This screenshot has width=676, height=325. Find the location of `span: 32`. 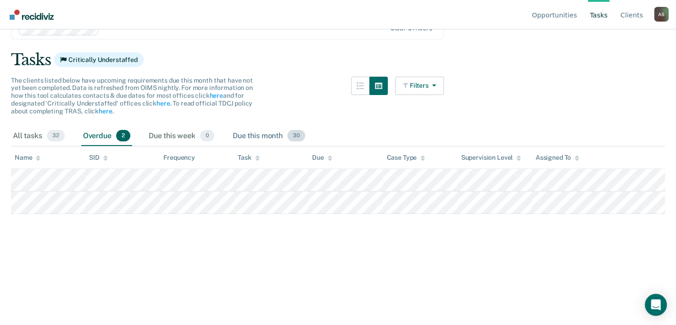

span: 32 is located at coordinates (56, 136).